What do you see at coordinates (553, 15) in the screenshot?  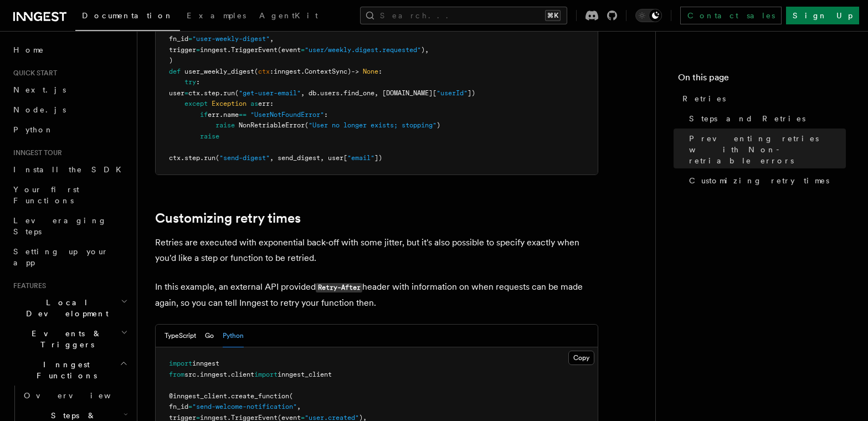 I see `kbd: ⌘K` at bounding box center [553, 15].